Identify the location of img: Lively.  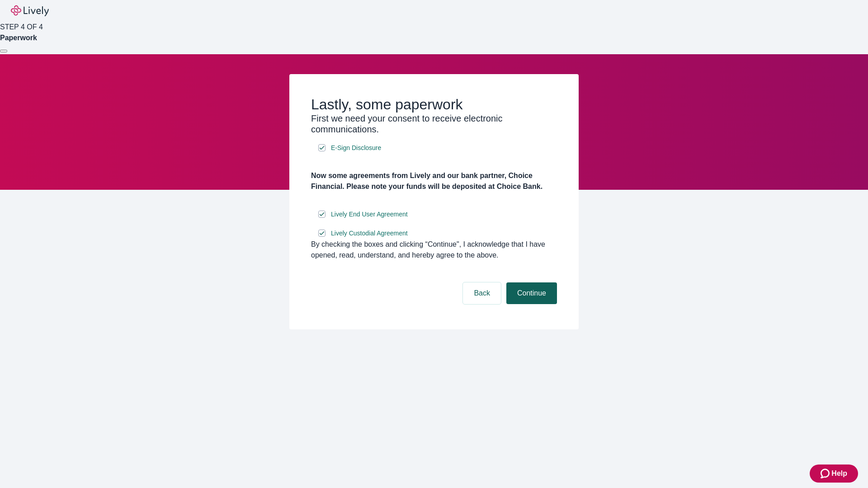
(29, 11).